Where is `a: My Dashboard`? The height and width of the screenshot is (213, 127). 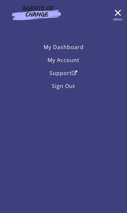 a: My Dashboard is located at coordinates (63, 47).